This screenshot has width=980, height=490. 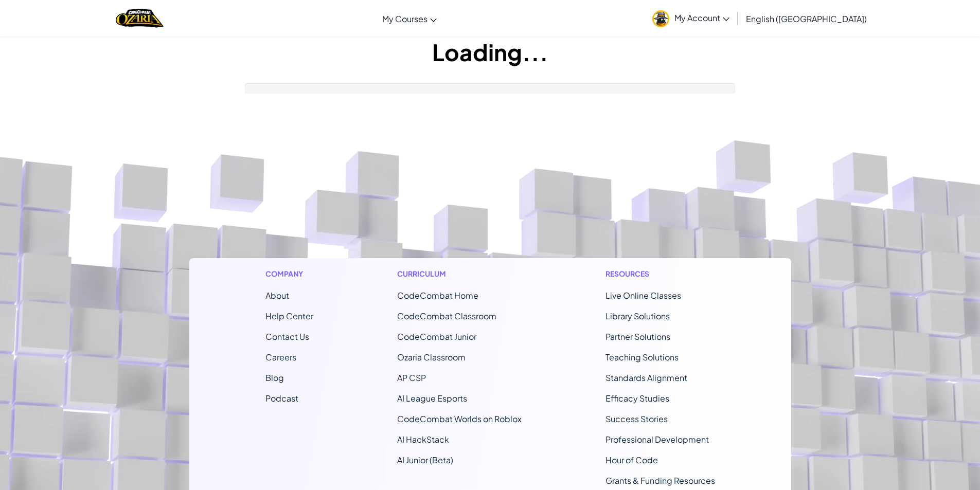 What do you see at coordinates (438, 295) in the screenshot?
I see `span: CodeCombat Home` at bounding box center [438, 295].